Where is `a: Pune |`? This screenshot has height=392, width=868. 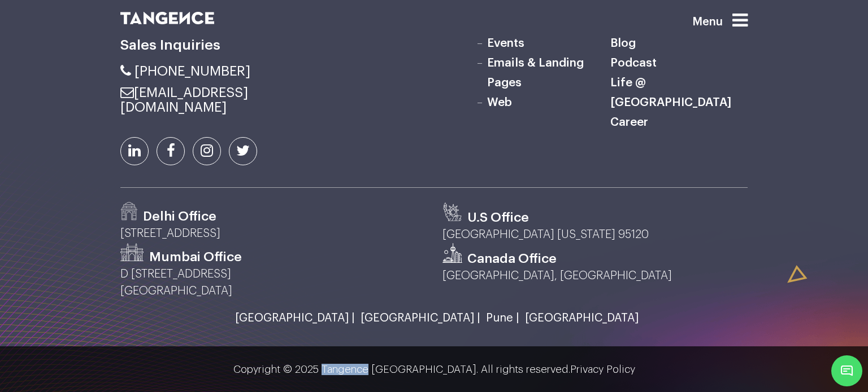 a: Pune | is located at coordinates (500, 318).